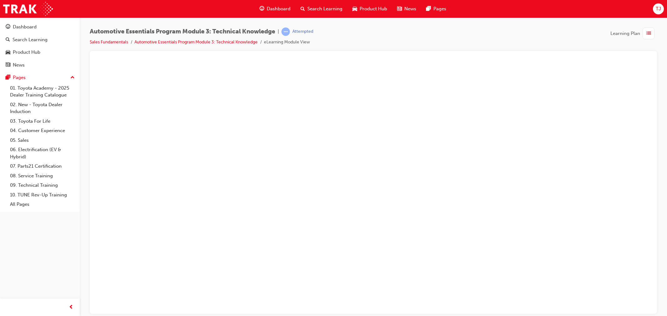  I want to click on a: Dashboard, so click(40, 27).